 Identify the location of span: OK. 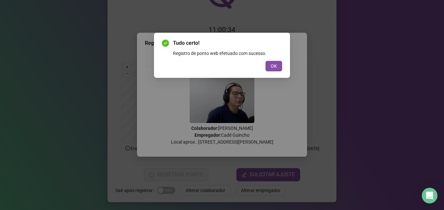
(274, 66).